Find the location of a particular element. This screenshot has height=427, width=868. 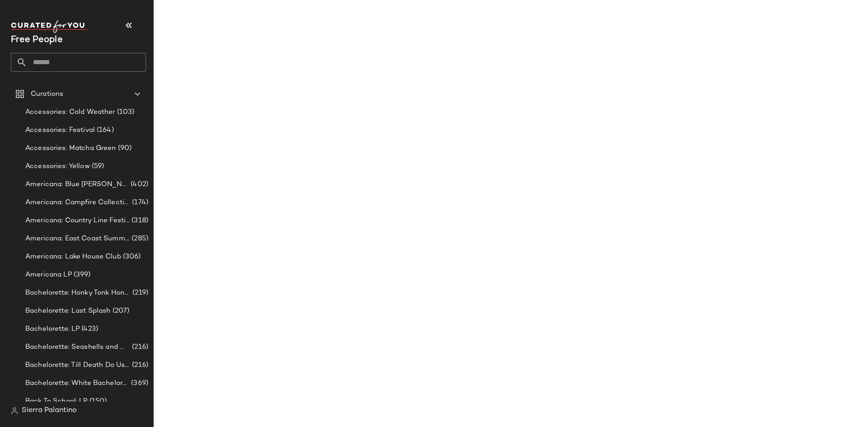

span: (164) is located at coordinates (104, 130).